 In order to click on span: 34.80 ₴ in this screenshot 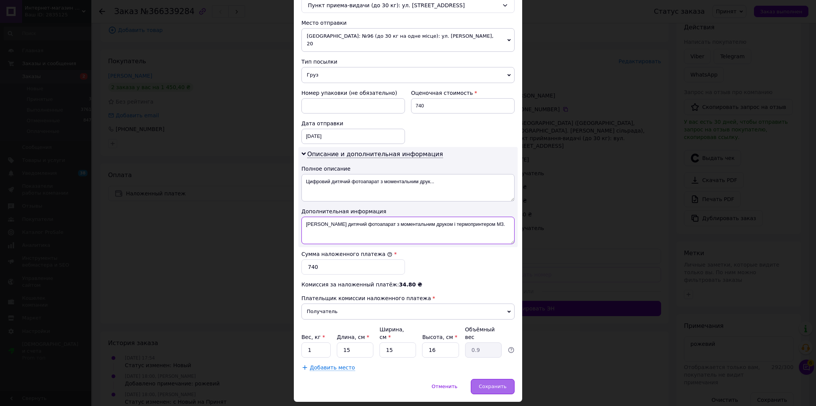, I will do `click(410, 284)`.